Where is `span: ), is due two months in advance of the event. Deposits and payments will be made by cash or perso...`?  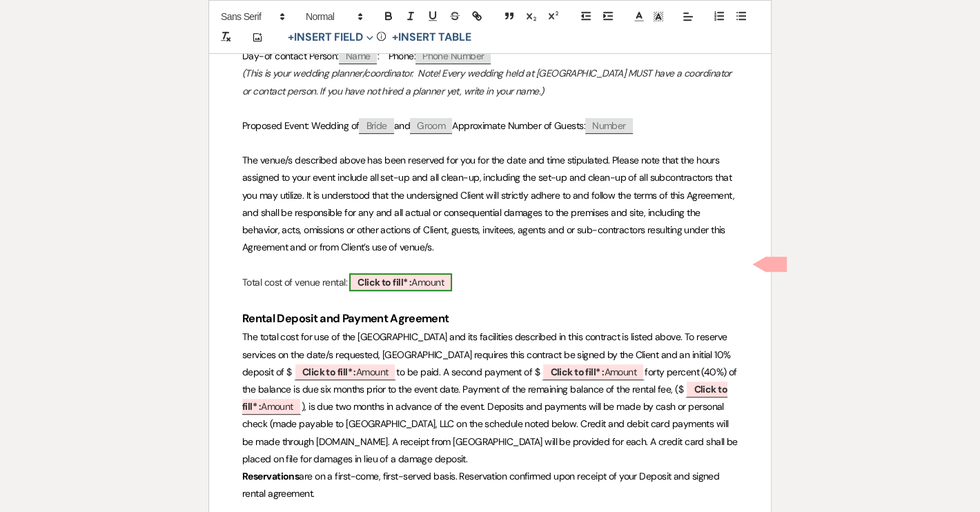
span: ), is due two months in advance of the event. Deposits and payments will be made by cash or perso... is located at coordinates (491, 432).